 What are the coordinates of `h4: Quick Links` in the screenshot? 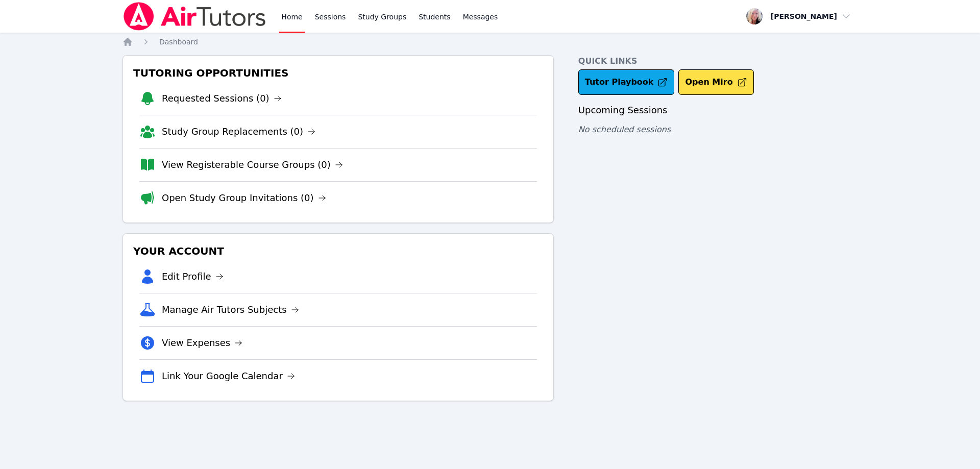 It's located at (717, 61).